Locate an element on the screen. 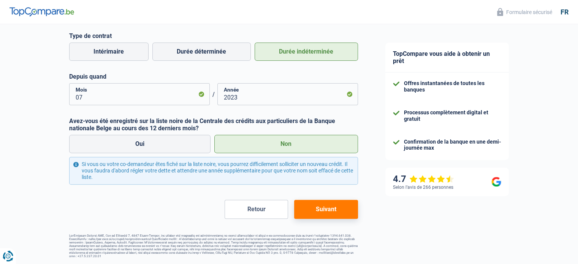  div: 4.7 is located at coordinates (423, 179).